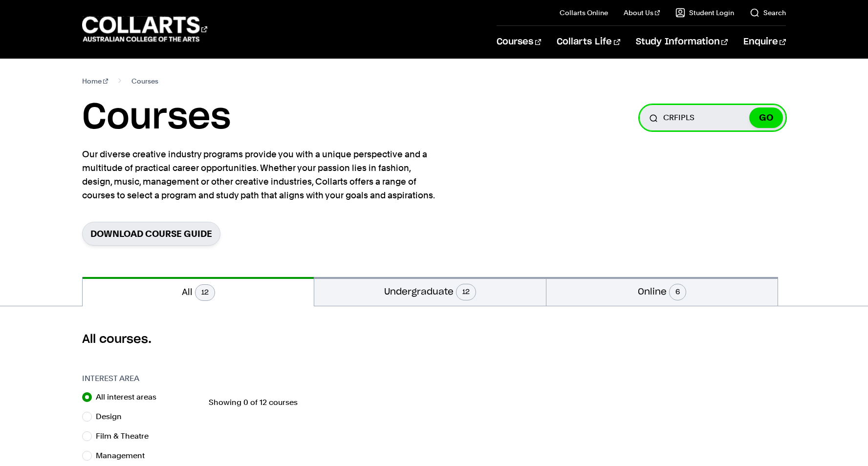 This screenshot has width=868, height=466. What do you see at coordinates (130, 397) in the screenshot?
I see `label: All interest areas` at bounding box center [130, 397].